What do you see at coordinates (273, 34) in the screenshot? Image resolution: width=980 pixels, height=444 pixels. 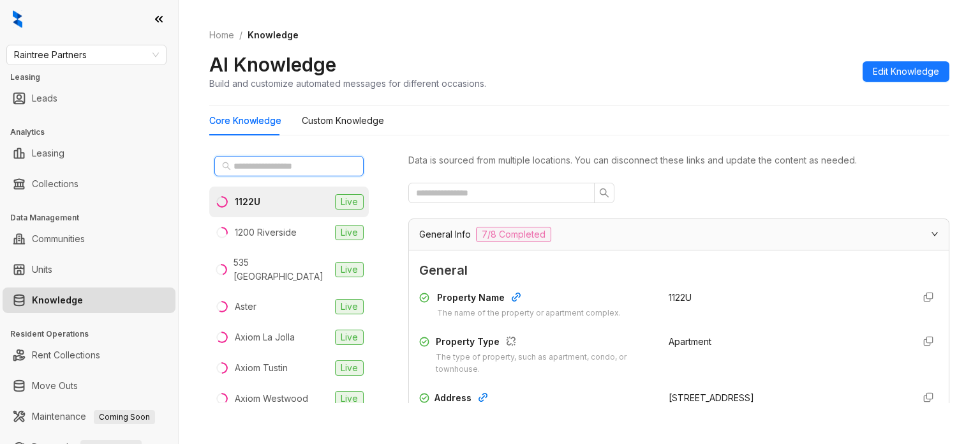 I see `span: Knowledge` at bounding box center [273, 34].